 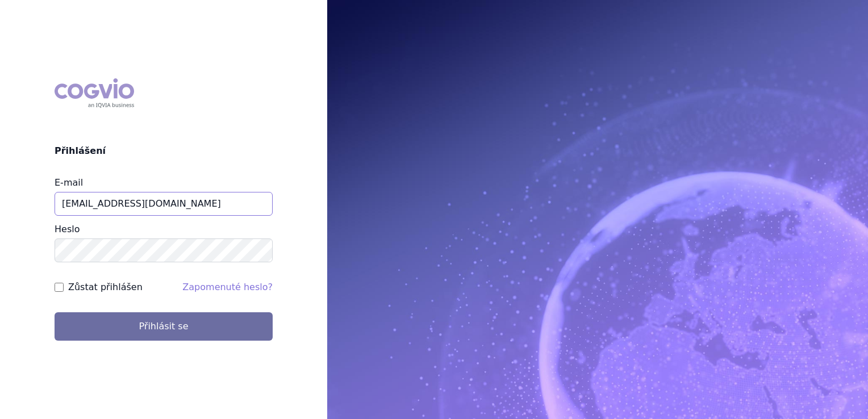 What do you see at coordinates (94, 93) in the screenshot?
I see `div: COGVIO` at bounding box center [94, 93].